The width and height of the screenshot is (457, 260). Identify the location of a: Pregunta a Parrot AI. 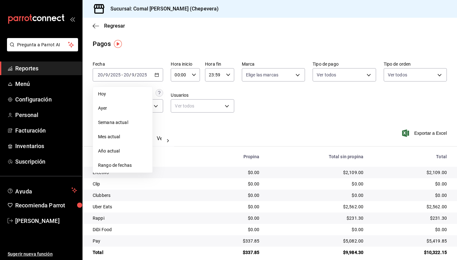
(41, 49).